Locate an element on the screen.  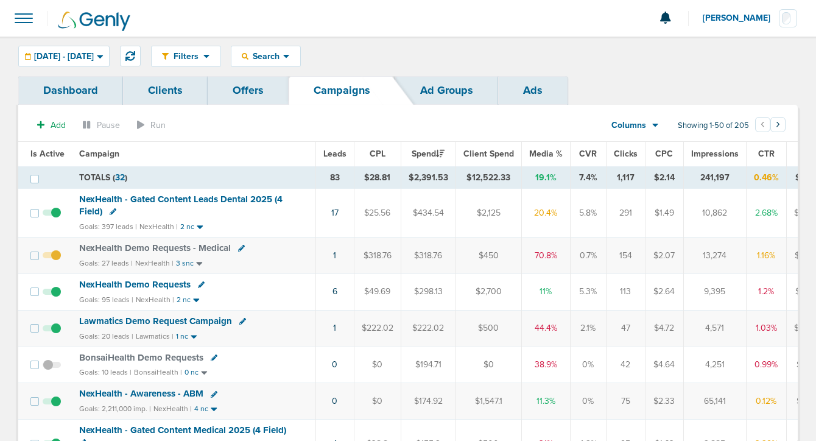
td: $222.02 is located at coordinates (428, 328).